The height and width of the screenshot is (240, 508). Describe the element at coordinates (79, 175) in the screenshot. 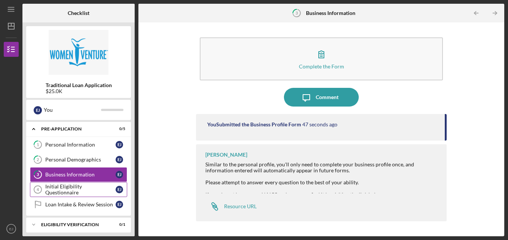

I see `a: 3Business InformationEJ` at that location.